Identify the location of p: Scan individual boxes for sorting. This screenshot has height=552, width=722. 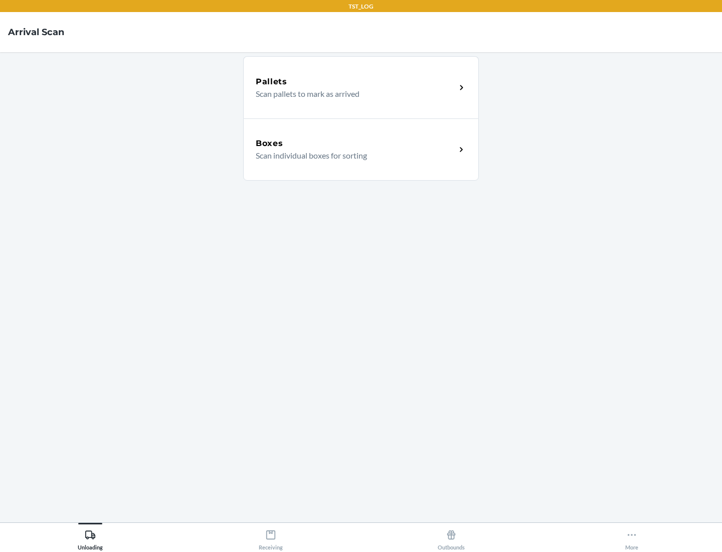
(352, 155).